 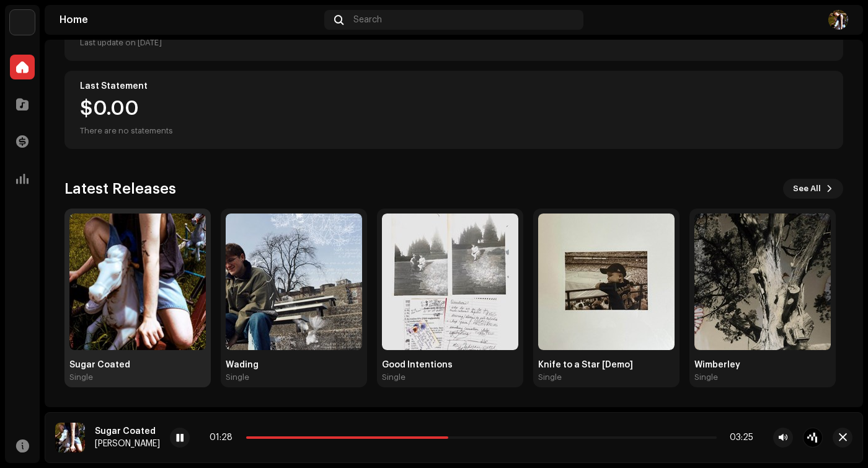 What do you see at coordinates (454, 87) in the screenshot?
I see `div: Last Statement` at bounding box center [454, 87].